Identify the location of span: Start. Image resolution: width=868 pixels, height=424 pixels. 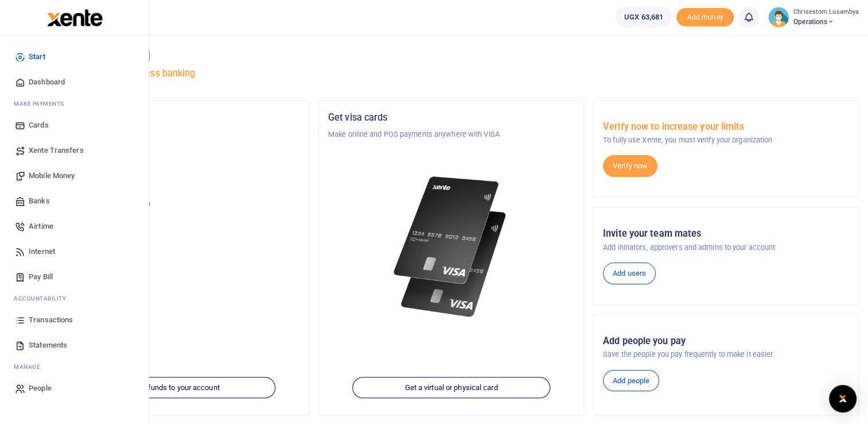
(37, 57).